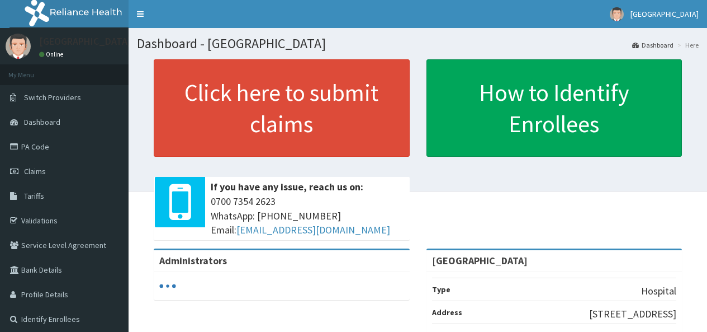 This screenshot has width=707, height=332. I want to click on a: Dashboard, so click(653, 45).